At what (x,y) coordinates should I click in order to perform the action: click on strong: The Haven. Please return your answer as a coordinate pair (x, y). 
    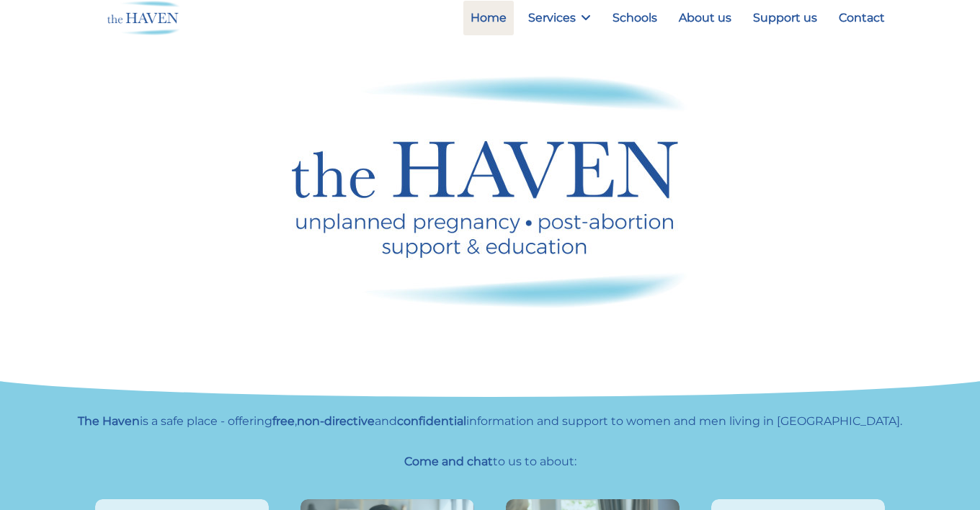
    Looking at the image, I should click on (109, 421).